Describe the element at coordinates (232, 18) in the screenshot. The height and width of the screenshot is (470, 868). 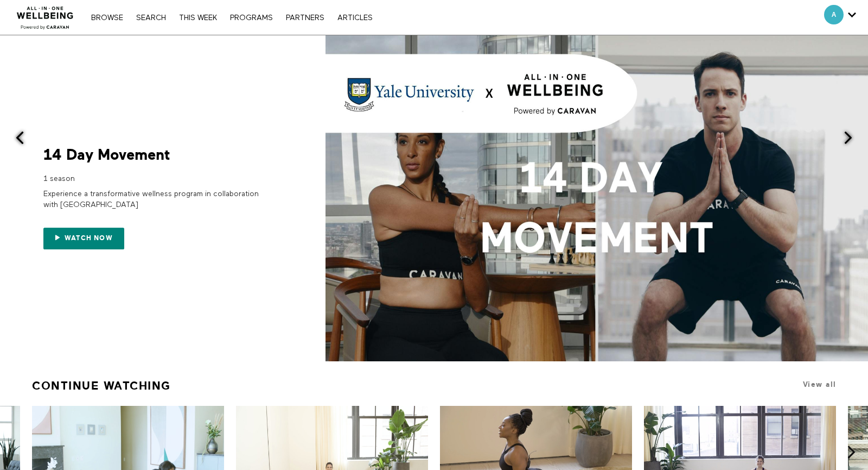
I see `nav: Primary` at that location.